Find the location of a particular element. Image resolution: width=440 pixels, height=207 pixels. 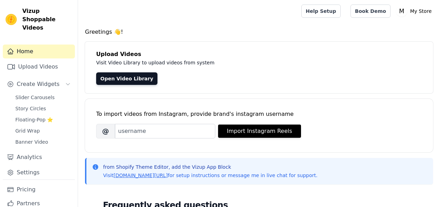

button: Import Instagram Reels is located at coordinates (260, 131).